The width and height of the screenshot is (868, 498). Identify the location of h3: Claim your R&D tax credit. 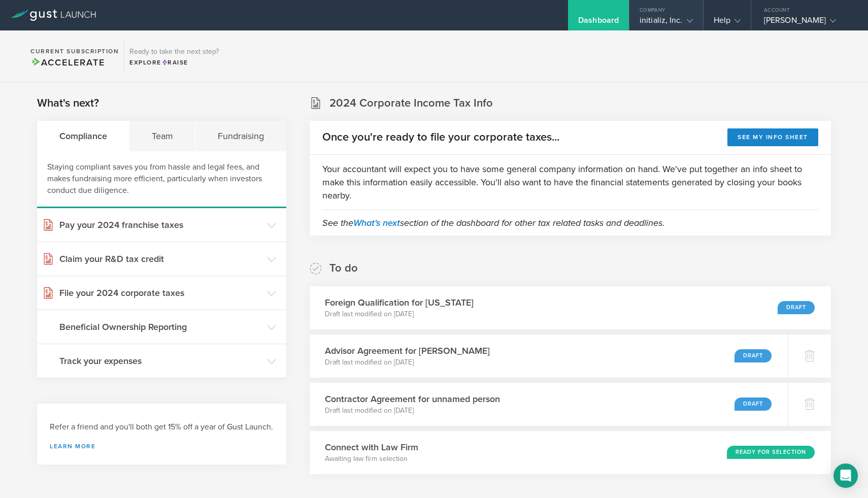
(161, 259).